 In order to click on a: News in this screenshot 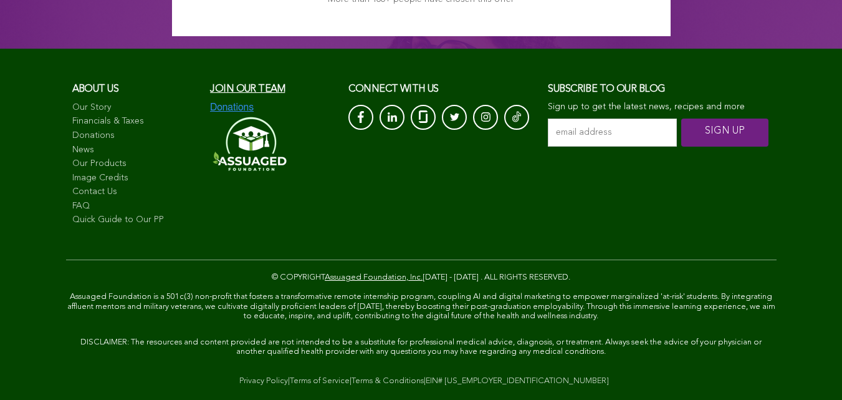, I will do `click(135, 150)`.